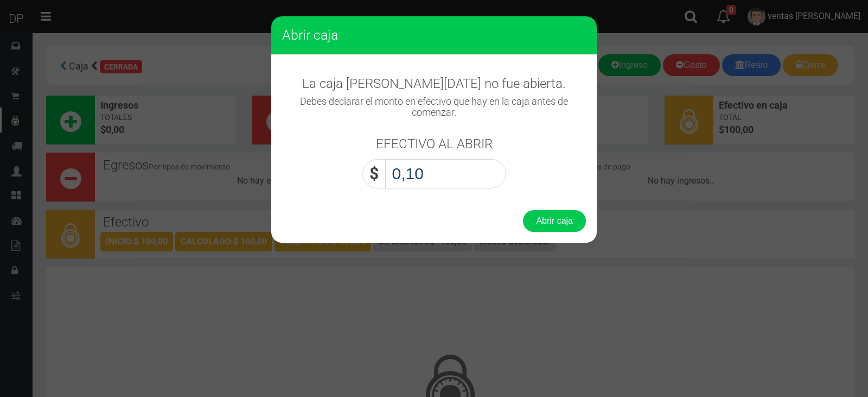  Describe the element at coordinates (555, 221) in the screenshot. I see `button: Abrir caja` at that location.